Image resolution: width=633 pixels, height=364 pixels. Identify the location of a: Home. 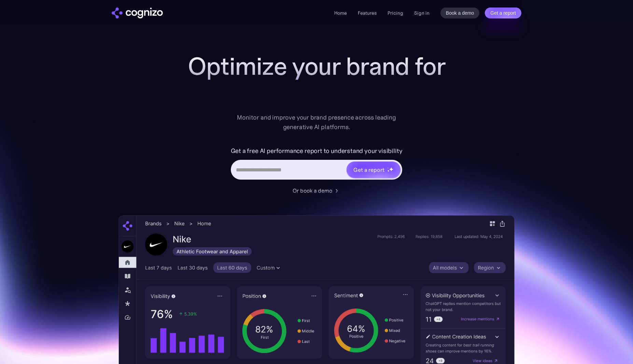
(340, 13).